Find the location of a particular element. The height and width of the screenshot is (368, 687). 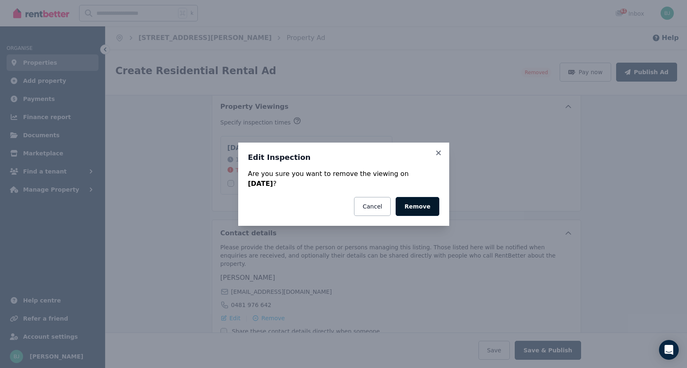

h3: Edit Inspection is located at coordinates (344, 158).